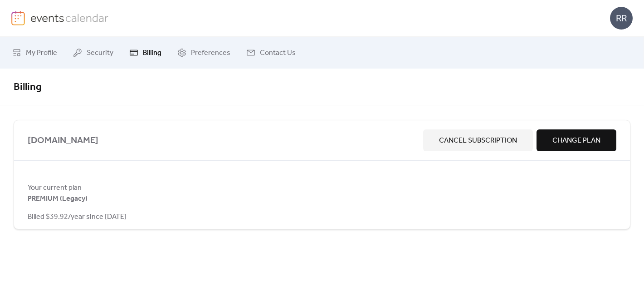 This screenshot has height=292, width=644. I want to click on span: Preferences, so click(210, 53).